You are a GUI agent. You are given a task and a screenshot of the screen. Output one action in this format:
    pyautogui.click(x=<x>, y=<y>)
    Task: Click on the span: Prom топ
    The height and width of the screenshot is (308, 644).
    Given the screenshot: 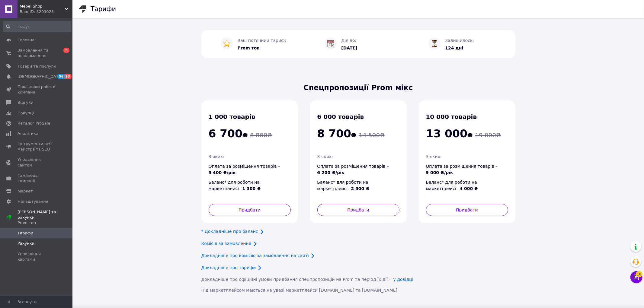 What is the action you would take?
    pyautogui.click(x=249, y=48)
    